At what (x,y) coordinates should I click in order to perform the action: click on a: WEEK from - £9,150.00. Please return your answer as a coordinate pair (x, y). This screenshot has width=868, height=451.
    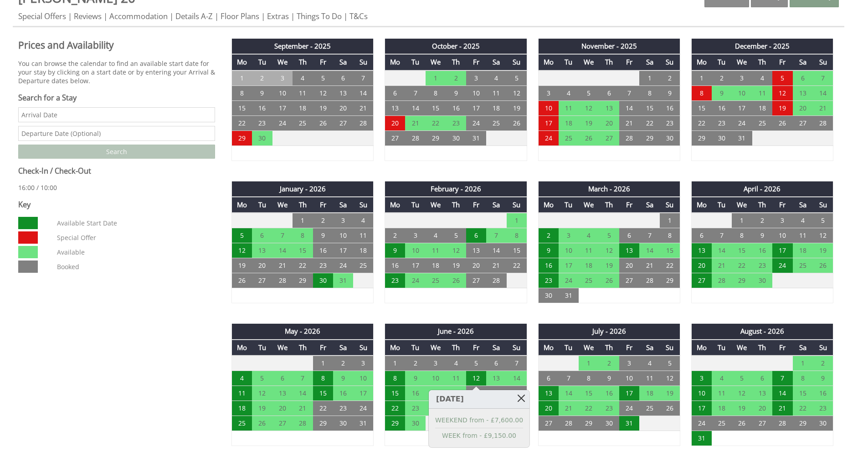
    Looking at the image, I should click on (478, 436).